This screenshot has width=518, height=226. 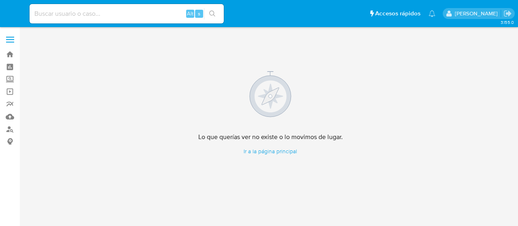 I want to click on span: Alt, so click(x=190, y=13).